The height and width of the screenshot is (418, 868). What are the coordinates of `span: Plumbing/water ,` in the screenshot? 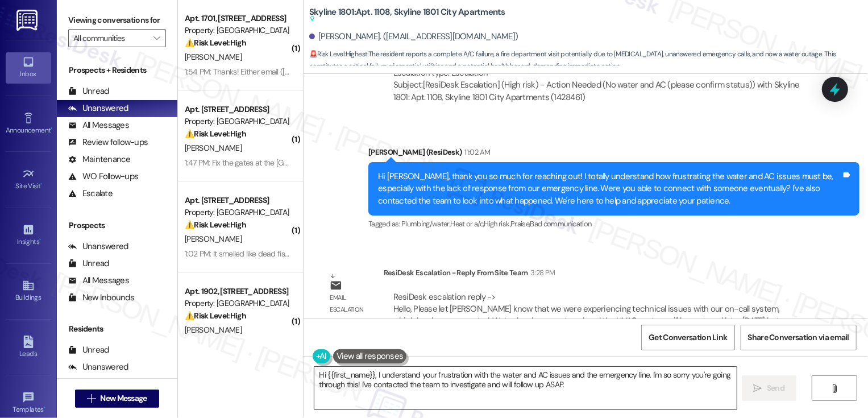 It's located at (426, 224).